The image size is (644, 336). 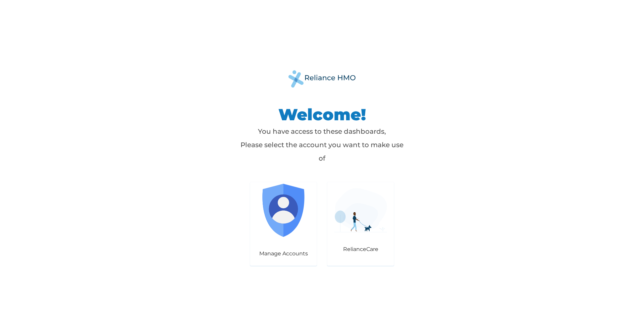 I want to click on img: RelianceHMO's Logo, so click(x=322, y=78).